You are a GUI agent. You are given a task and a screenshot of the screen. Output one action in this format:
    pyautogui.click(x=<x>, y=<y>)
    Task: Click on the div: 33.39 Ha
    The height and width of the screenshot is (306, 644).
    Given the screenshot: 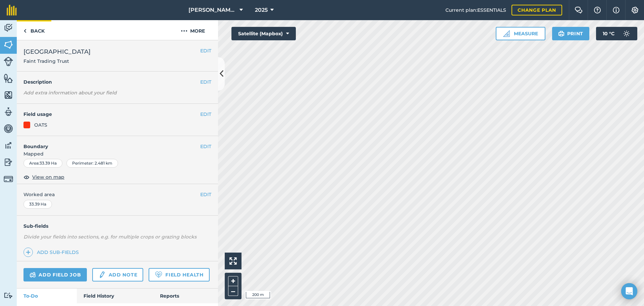 What is the action you would take?
    pyautogui.click(x=38, y=204)
    